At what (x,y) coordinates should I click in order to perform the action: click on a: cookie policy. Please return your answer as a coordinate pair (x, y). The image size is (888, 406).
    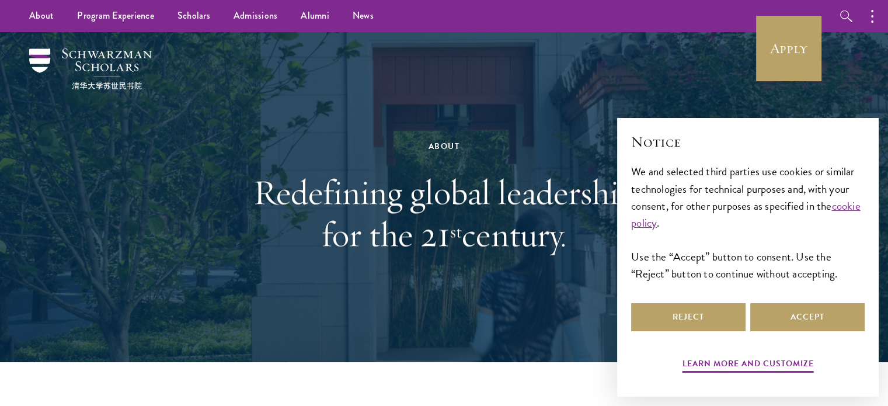
    Looking at the image, I should click on (746, 214).